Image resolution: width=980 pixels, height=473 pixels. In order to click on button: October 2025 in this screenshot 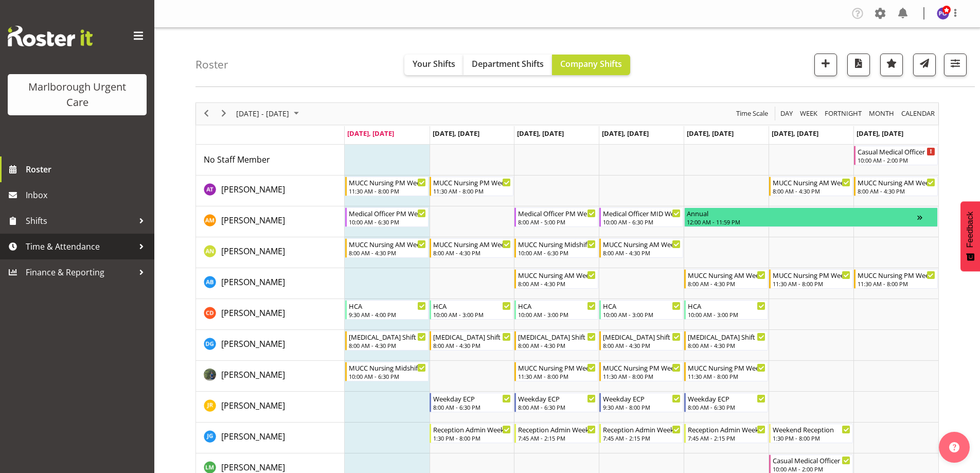, I will do `click(269, 114)`.